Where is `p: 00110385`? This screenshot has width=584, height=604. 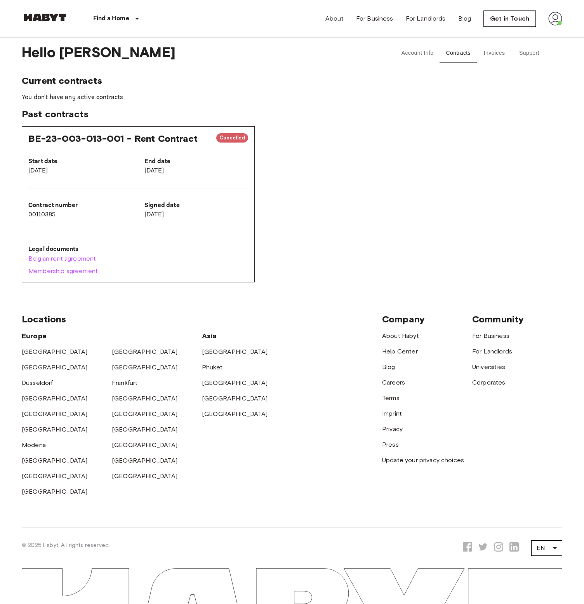 p: 00110385 is located at coordinates (80, 215).